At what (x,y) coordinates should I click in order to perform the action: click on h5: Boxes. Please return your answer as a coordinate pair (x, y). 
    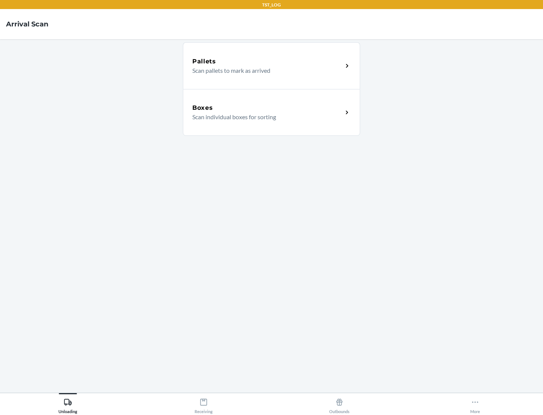
    Looking at the image, I should click on (203, 108).